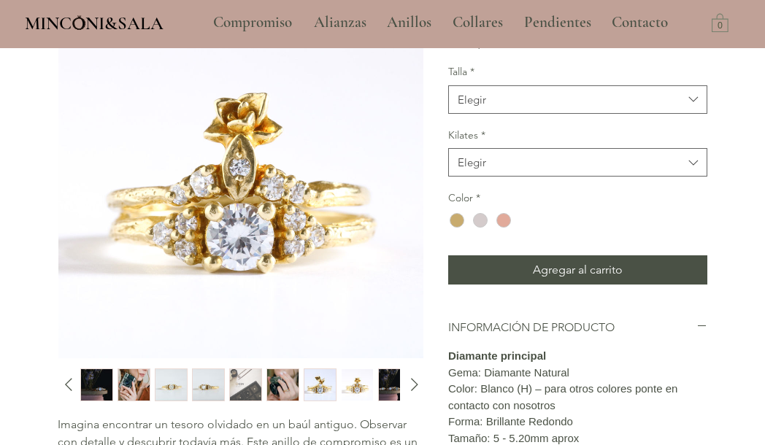  What do you see at coordinates (557, 23) in the screenshot?
I see `a: Pendientes` at bounding box center [557, 23].